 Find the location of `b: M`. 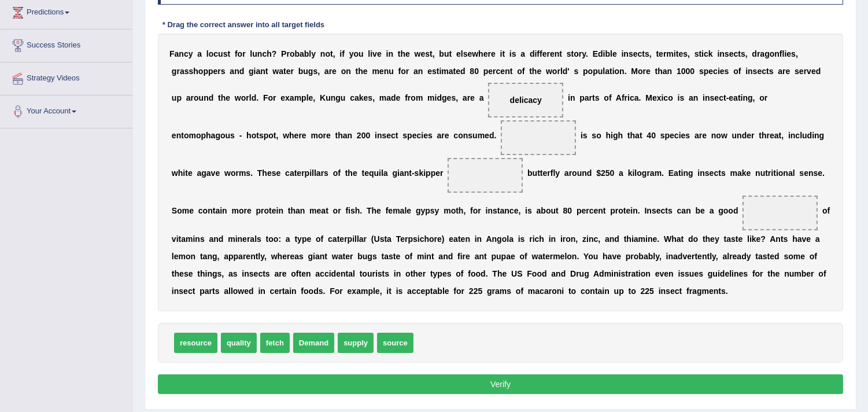

b: M is located at coordinates (635, 71).